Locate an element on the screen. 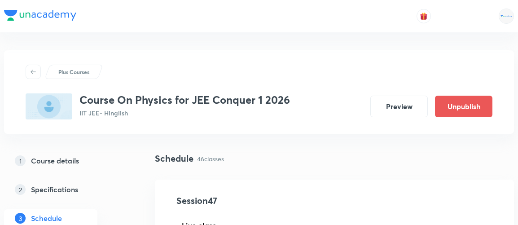 Image resolution: width=518 pixels, height=225 pixels. img: Rahul Mishra is located at coordinates (506, 16).